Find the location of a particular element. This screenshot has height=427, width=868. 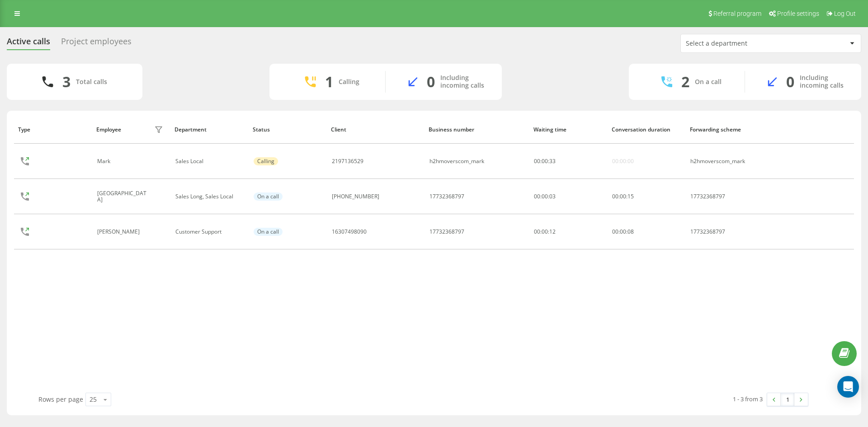

div: Type is located at coordinates (53, 129).